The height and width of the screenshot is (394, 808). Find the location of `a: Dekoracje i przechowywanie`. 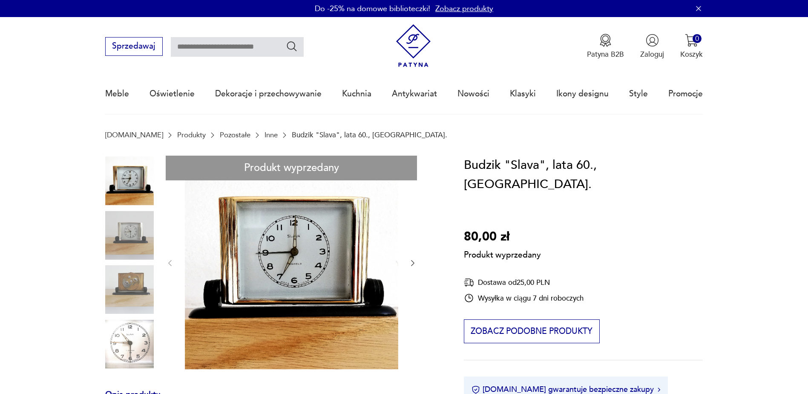

a: Dekoracje i przechowywanie is located at coordinates (268, 94).